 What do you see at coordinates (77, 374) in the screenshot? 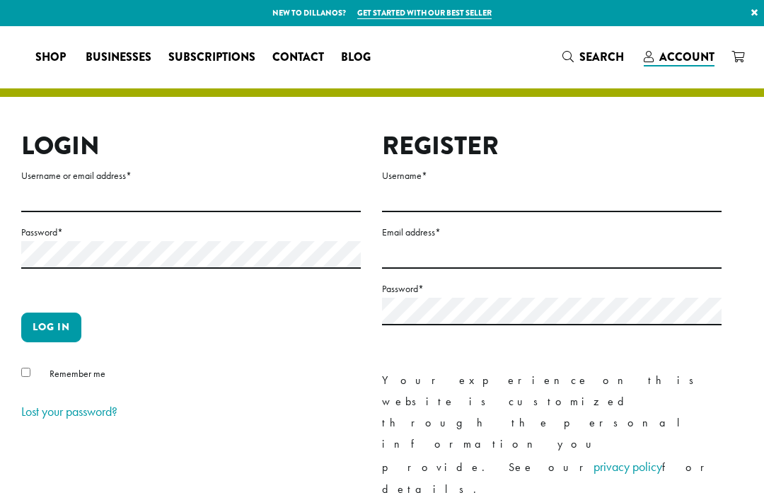
I see `span: Remember me` at bounding box center [77, 374].